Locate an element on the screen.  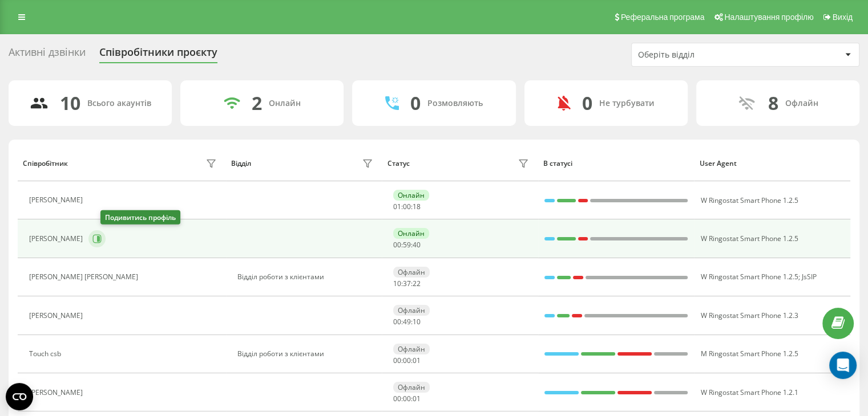
div: Всього акаунтів is located at coordinates (119, 103).